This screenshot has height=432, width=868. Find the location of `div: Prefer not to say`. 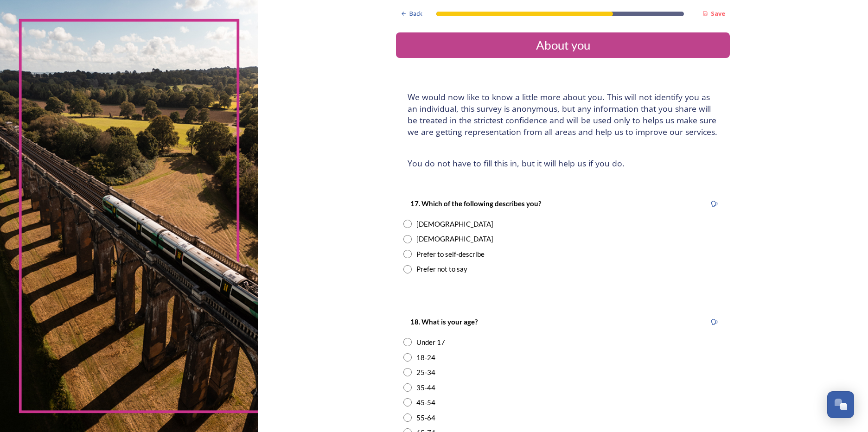

div: Prefer not to say is located at coordinates (442, 269).